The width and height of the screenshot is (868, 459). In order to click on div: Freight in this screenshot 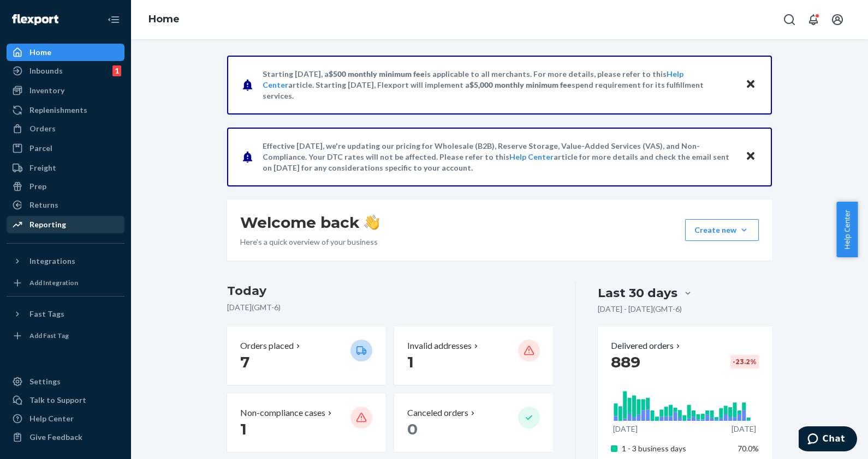, I will do `click(43, 168)`.